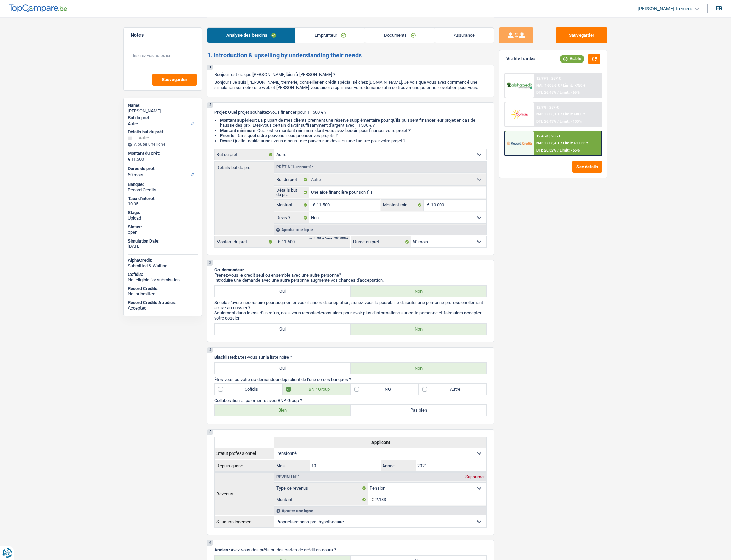 This screenshot has height=560, width=731. What do you see at coordinates (475, 477) in the screenshot?
I see `div: Supprimer` at bounding box center [475, 477].